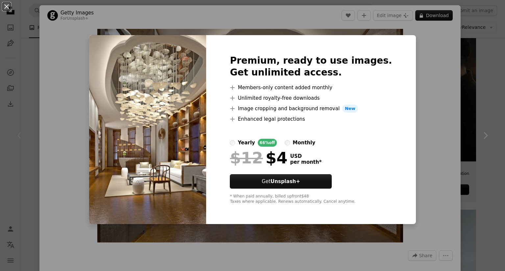  I want to click on div: * When paid annually, billed upfront $48 Taxes where applicable. Renews automatically. Cancel any..., so click(310, 199).